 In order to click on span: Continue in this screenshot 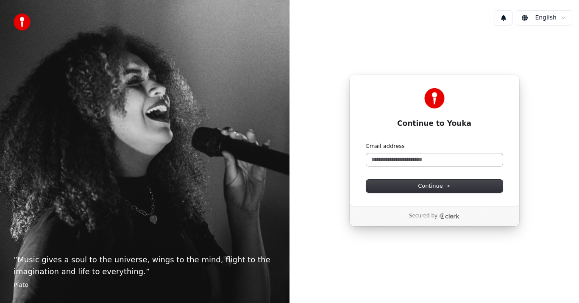, I will do `click(434, 186)`.